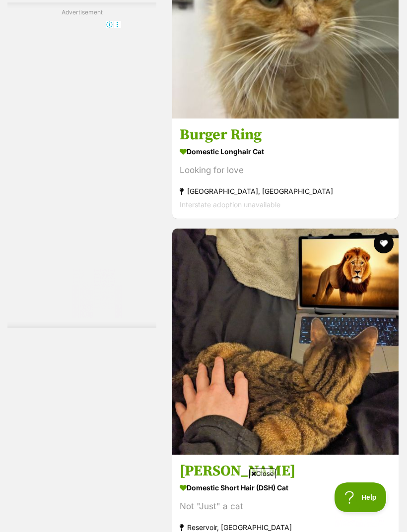 This screenshot has width=407, height=532. I want to click on span: Interstate adoption unavailable, so click(230, 205).